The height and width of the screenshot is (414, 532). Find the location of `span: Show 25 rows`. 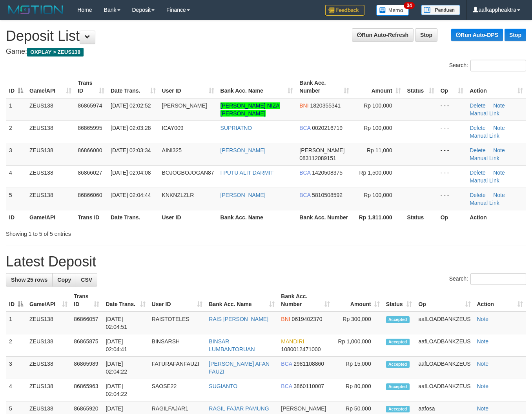

span: Show 25 rows is located at coordinates (29, 280).